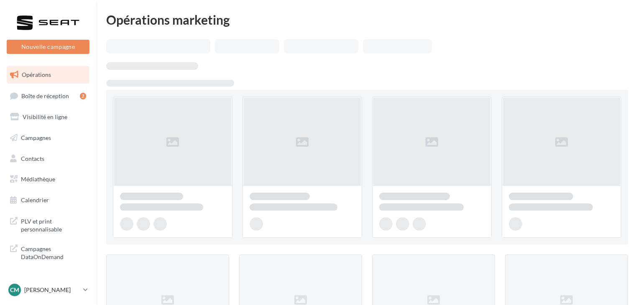  Describe the element at coordinates (33, 158) in the screenshot. I see `span: Contacts` at that location.